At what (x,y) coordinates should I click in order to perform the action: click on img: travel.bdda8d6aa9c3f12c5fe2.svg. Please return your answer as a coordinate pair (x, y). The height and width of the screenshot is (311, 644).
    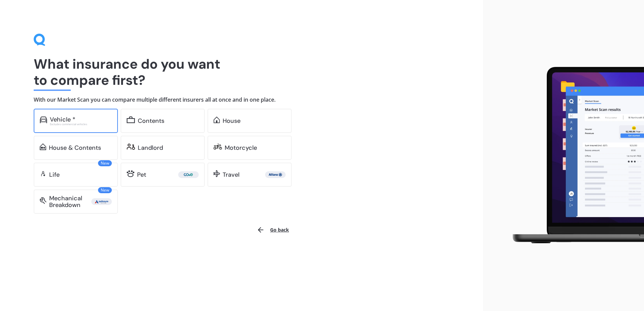
    Looking at the image, I should click on (217, 174).